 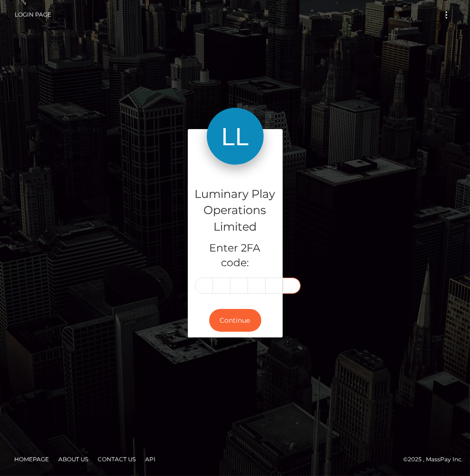 What do you see at coordinates (236, 137) in the screenshot?
I see `img: Luminary Play Operations Limited` at bounding box center [236, 137].